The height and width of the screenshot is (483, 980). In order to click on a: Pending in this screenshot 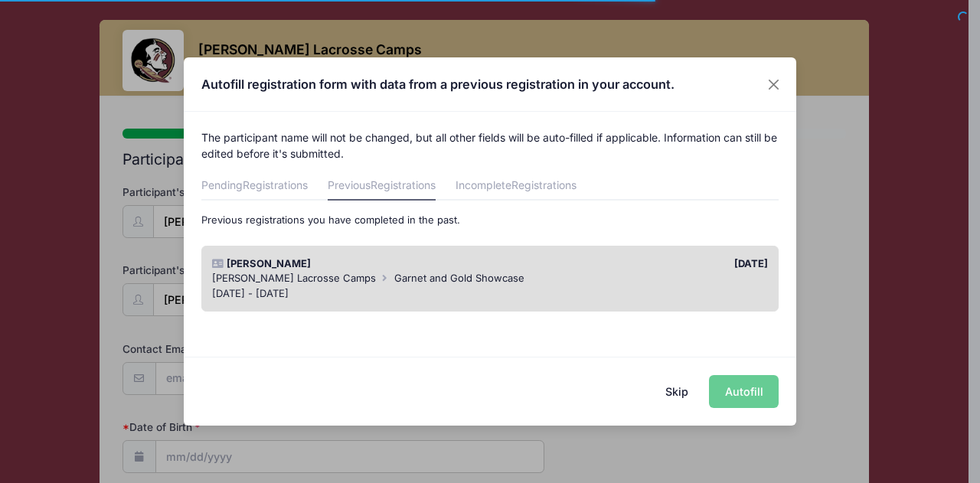, I will do `click(254, 187)`.